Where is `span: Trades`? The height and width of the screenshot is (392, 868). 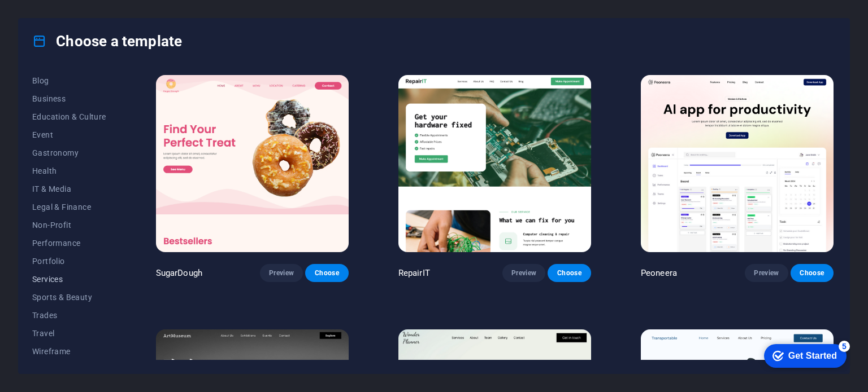
span: Trades is located at coordinates (69, 316).